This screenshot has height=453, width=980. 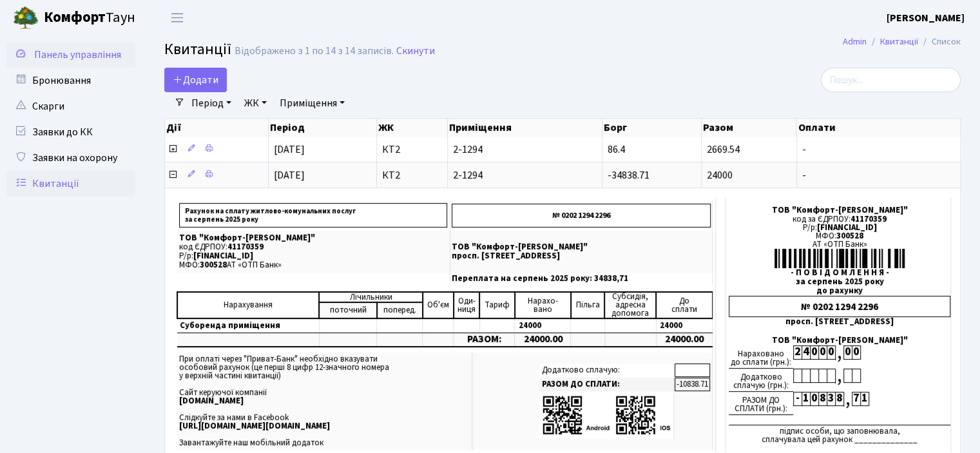 I want to click on input: Пошук..., so click(x=890, y=80).